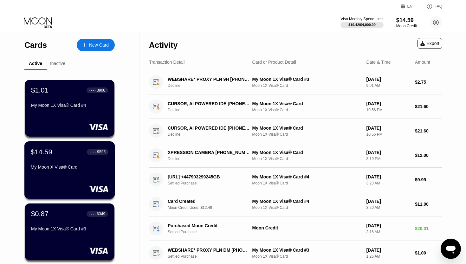 This screenshot has width=466, height=264. I want to click on div: Visa Monthly Spend Limit$19.42/$4,000.00, so click(362, 23).